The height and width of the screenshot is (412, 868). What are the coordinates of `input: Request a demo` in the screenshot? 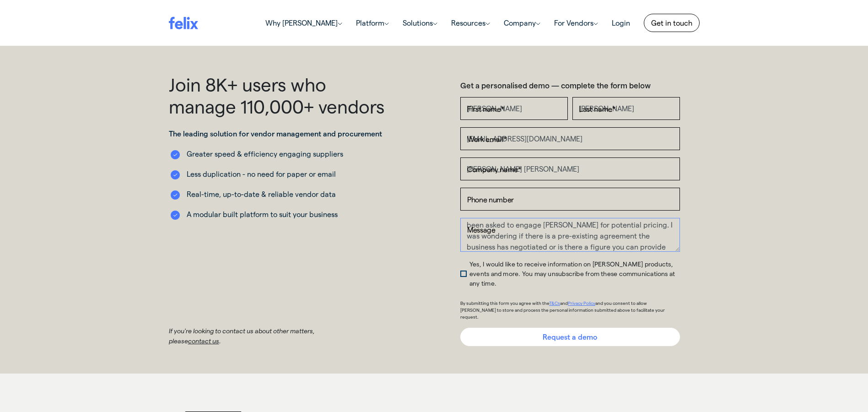 It's located at (570, 337).